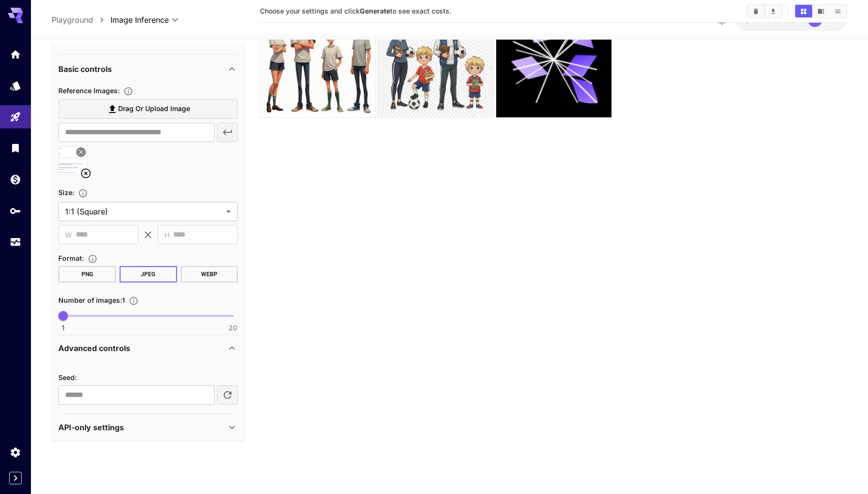  I want to click on div: Playground, so click(16, 117).